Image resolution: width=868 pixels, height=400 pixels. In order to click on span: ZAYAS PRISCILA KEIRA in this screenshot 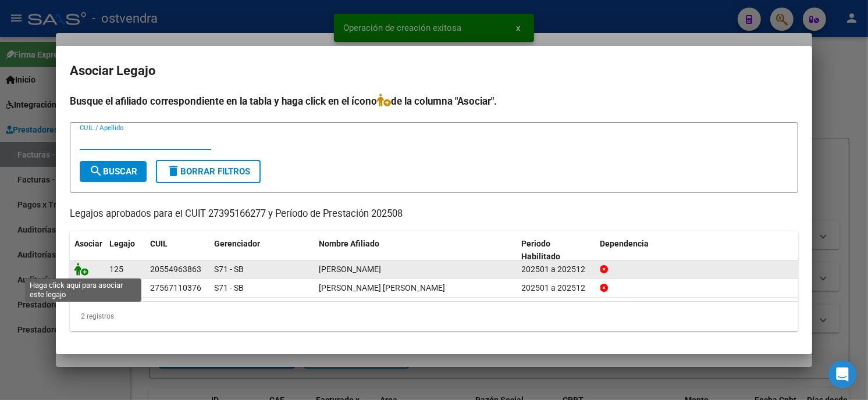, I will do `click(382, 288)`.